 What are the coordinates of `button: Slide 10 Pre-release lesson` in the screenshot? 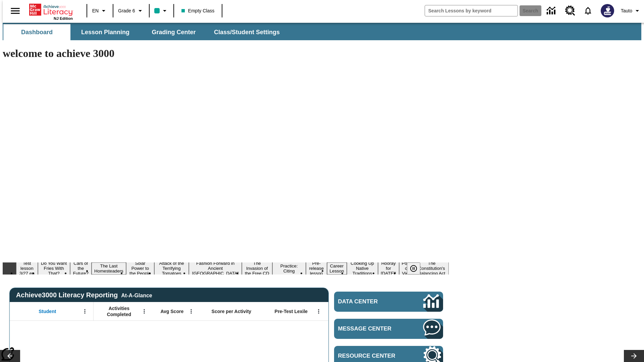 It's located at (316, 268).